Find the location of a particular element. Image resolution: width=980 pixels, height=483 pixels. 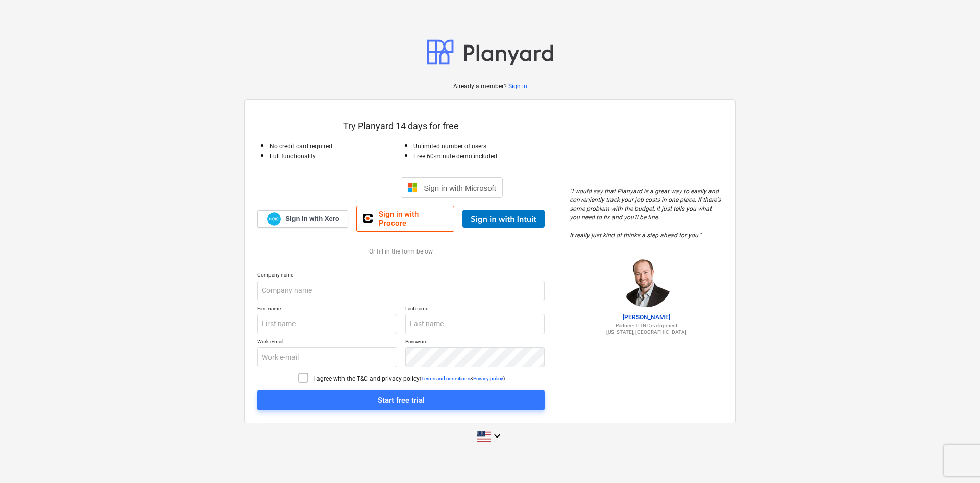

img: Jordan Cohen is located at coordinates (646, 281).